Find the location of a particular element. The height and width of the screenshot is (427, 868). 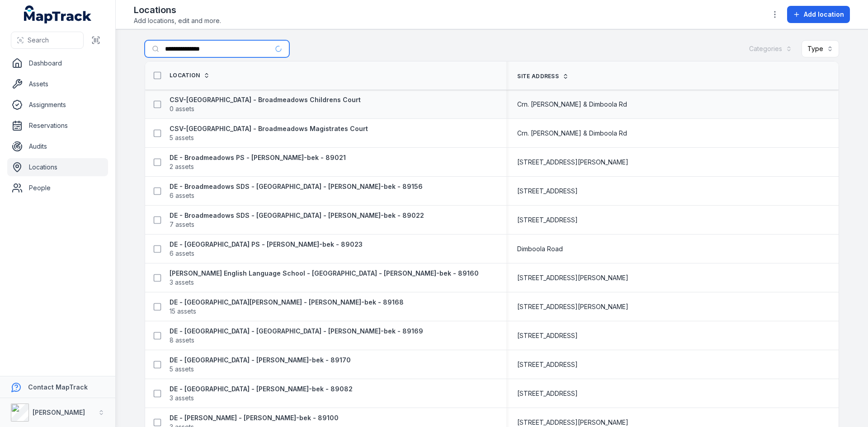

span: Search is located at coordinates (38, 40).